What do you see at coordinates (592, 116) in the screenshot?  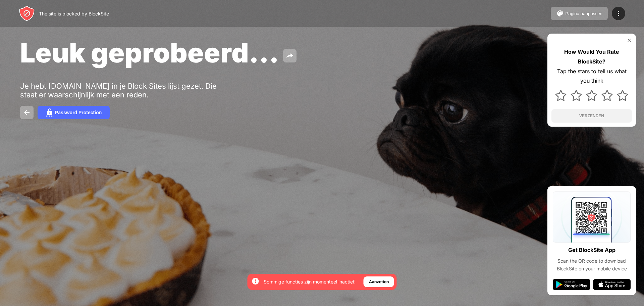 I see `button: VERZENDEN` at bounding box center [592, 116].